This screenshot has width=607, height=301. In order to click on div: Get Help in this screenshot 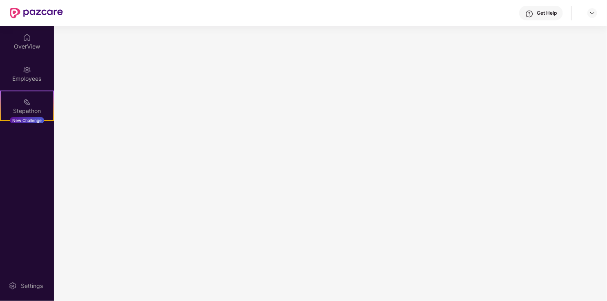, I will do `click(546, 13)`.